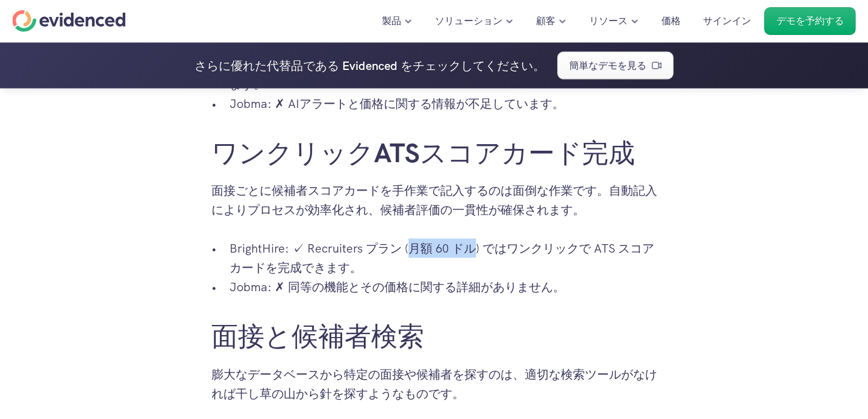 The image size is (868, 419). Describe the element at coordinates (423, 153) in the screenshot. I see `font: ワンクリックATSスコアカード完成` at that location.